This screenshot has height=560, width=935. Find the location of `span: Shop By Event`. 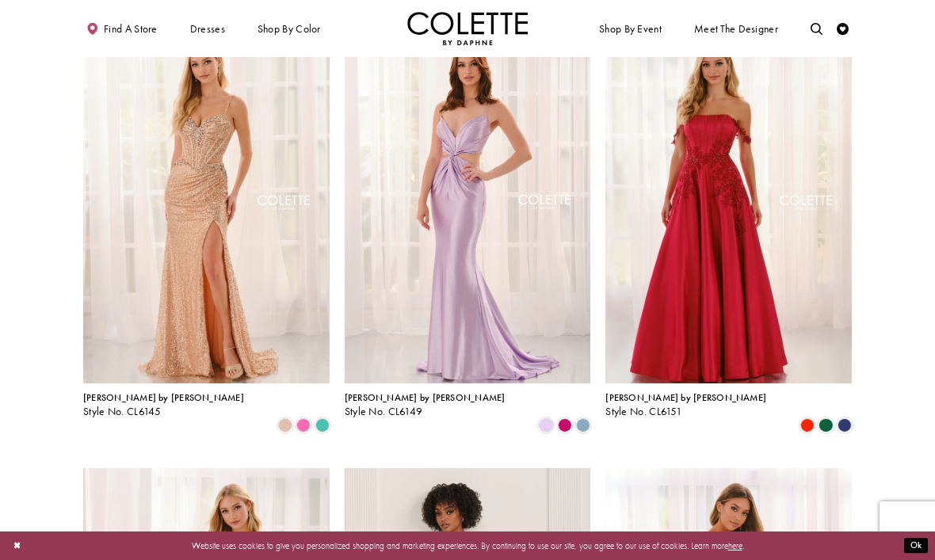

span: Shop By Event is located at coordinates (630, 29).